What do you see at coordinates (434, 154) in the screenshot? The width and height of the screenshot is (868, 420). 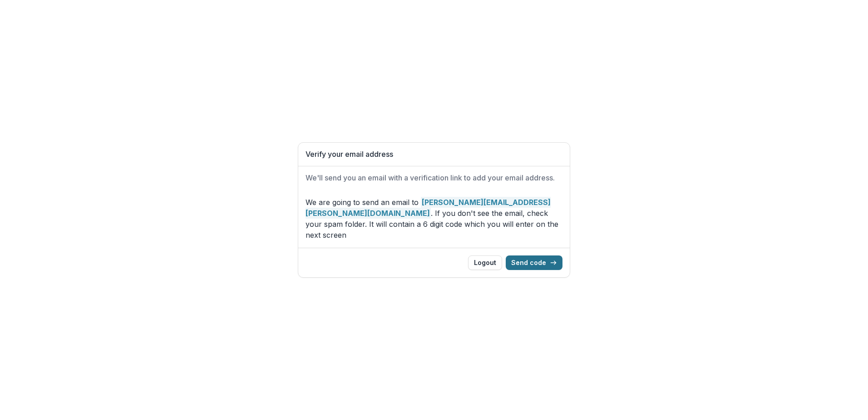 I see `h1: Verify your email address` at bounding box center [434, 154].